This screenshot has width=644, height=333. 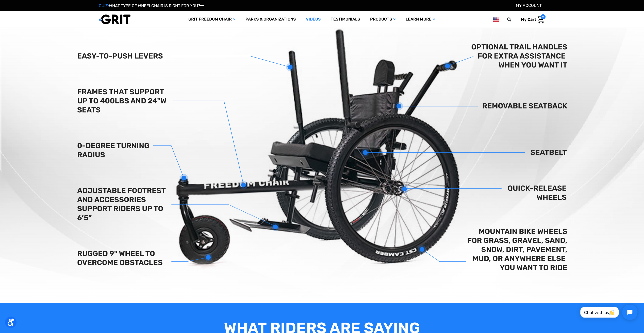 What do you see at coordinates (115, 19) in the screenshot?
I see `img: GRIT All-Terrain Wheelchair and Mobility Equipment` at bounding box center [115, 19].